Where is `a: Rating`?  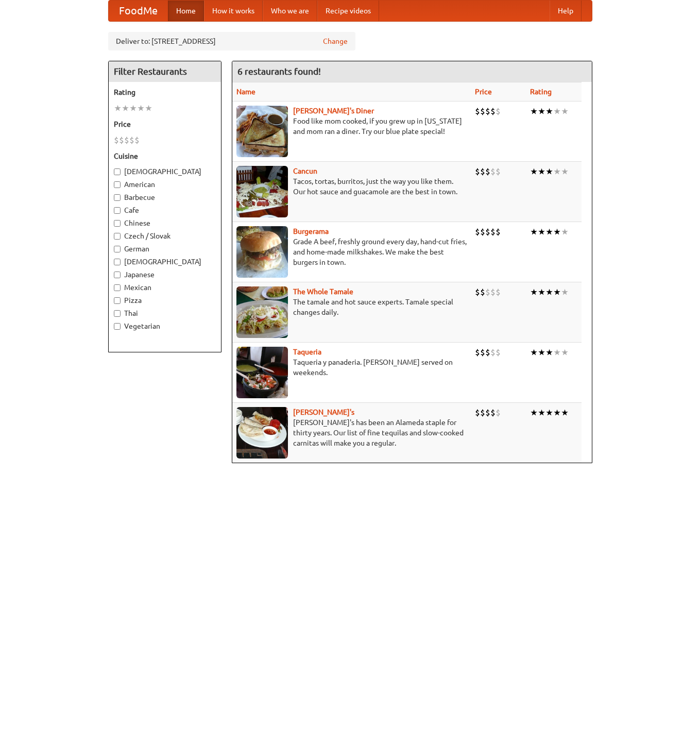 a: Rating is located at coordinates (541, 92).